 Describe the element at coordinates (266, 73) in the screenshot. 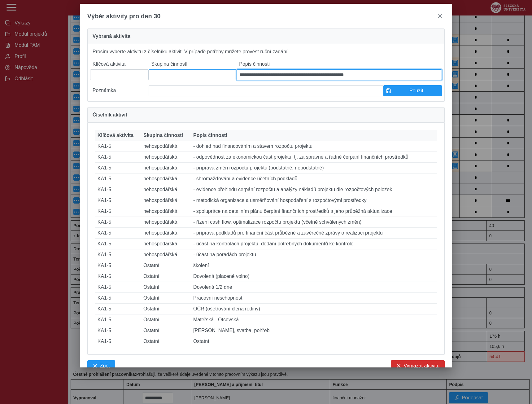

I see `div: Prosím vyberte aktivitu z číselníku aktivit. V případě potřeby můžete provést ruční zadání.` at that location.